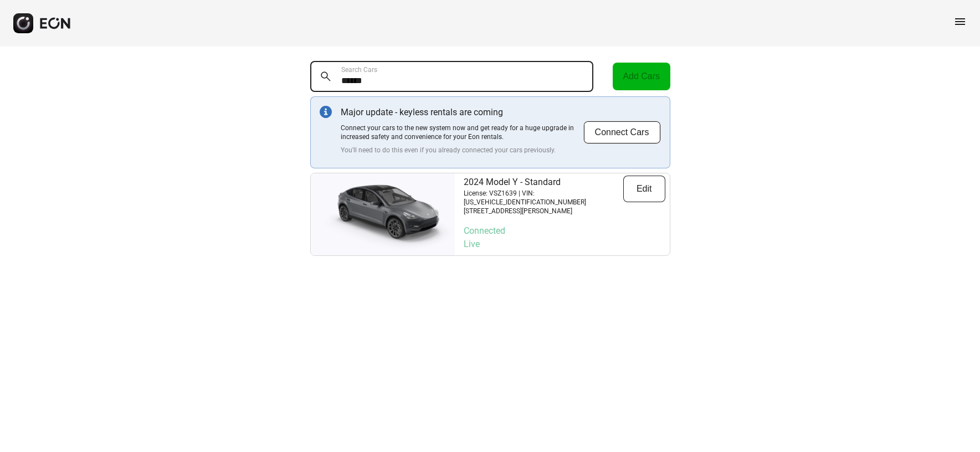 This screenshot has width=980, height=452. I want to click on p: Live, so click(564, 244).